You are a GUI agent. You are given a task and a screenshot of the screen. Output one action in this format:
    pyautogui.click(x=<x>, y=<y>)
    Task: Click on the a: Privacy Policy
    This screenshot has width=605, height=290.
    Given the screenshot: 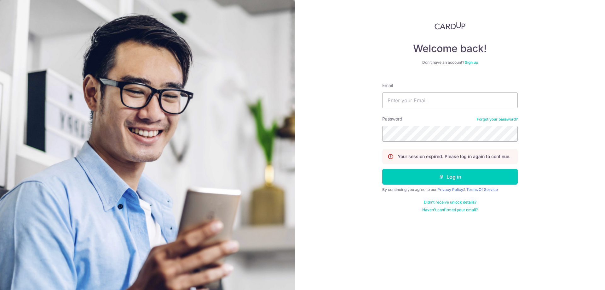 What is the action you would take?
    pyautogui.click(x=450, y=189)
    